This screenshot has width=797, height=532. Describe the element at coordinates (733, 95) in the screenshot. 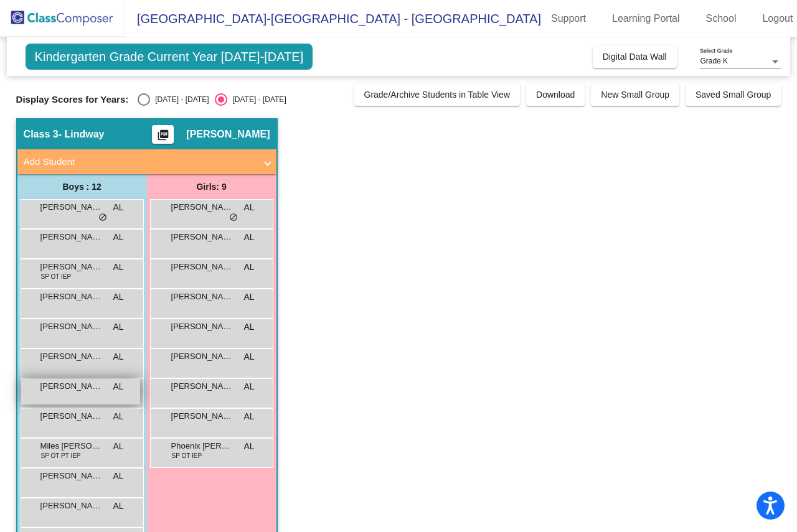

I see `button: Saved Small Group` at that location.